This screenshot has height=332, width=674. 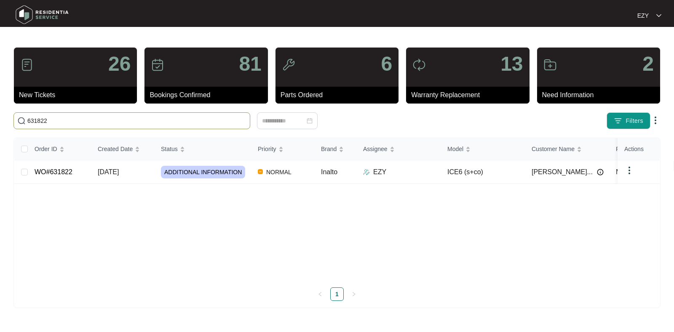 What do you see at coordinates (483, 172) in the screenshot?
I see `td: ICE6 (s+co)` at bounding box center [483, 172].